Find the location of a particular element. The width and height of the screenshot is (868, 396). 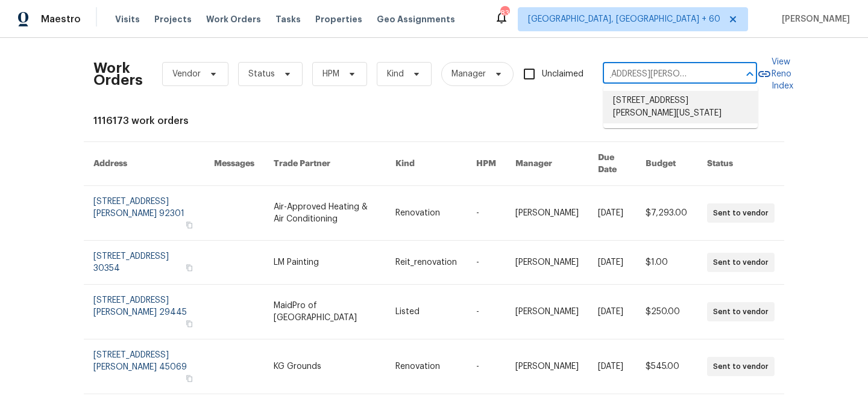

span: Projects is located at coordinates (173, 20).